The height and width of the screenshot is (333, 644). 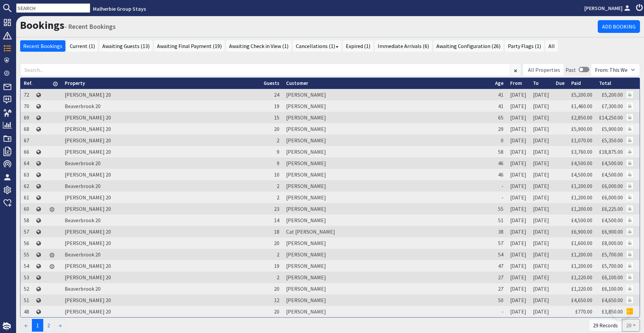 I want to click on a: Add Booking, so click(x=619, y=27).